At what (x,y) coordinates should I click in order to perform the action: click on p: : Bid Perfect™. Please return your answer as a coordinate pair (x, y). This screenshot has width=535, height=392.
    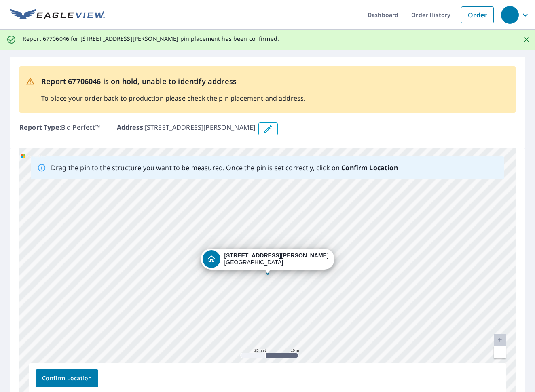
    Looking at the image, I should click on (60, 129).